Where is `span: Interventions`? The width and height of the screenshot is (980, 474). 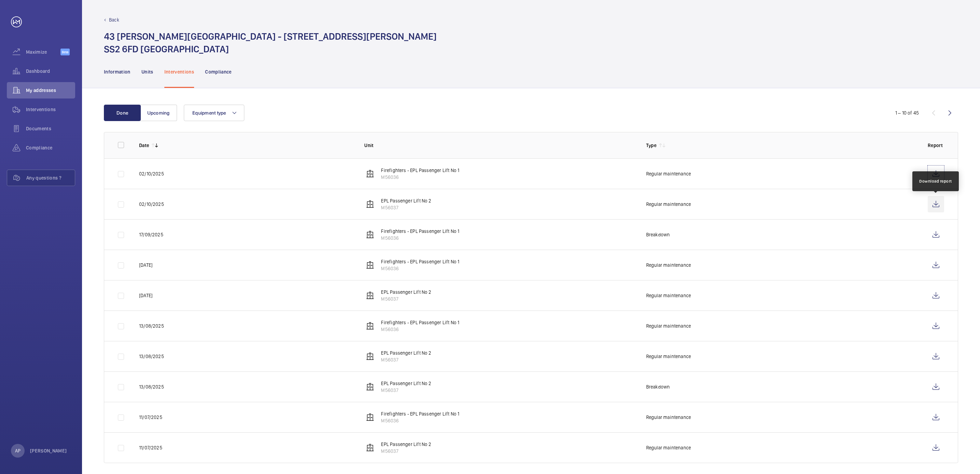 span: Interventions is located at coordinates (51, 110).